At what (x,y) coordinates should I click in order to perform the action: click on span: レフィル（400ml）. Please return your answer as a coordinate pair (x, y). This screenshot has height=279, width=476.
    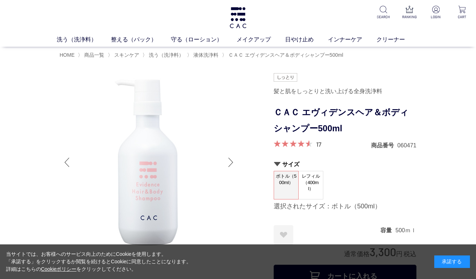
    Looking at the image, I should click on (311, 182).